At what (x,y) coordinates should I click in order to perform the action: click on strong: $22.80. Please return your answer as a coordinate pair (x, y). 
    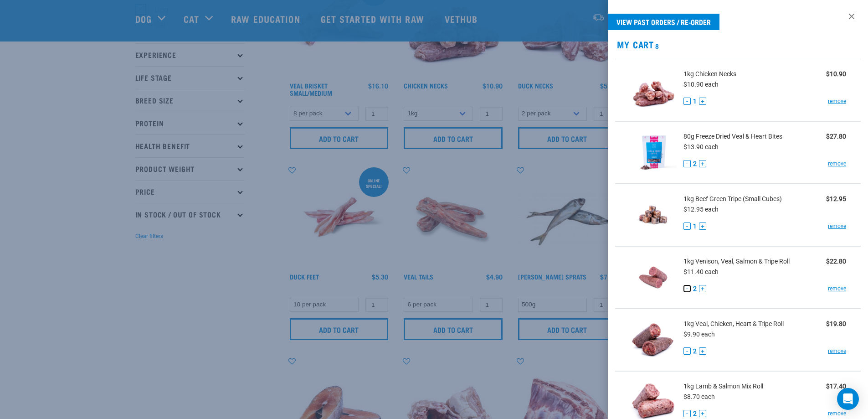
    Looking at the image, I should click on (836, 261).